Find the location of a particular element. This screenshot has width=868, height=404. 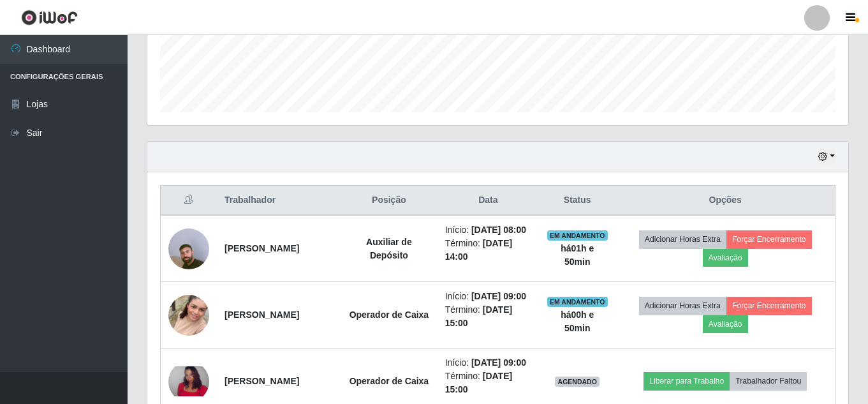

th: Opções is located at coordinates (725, 200).